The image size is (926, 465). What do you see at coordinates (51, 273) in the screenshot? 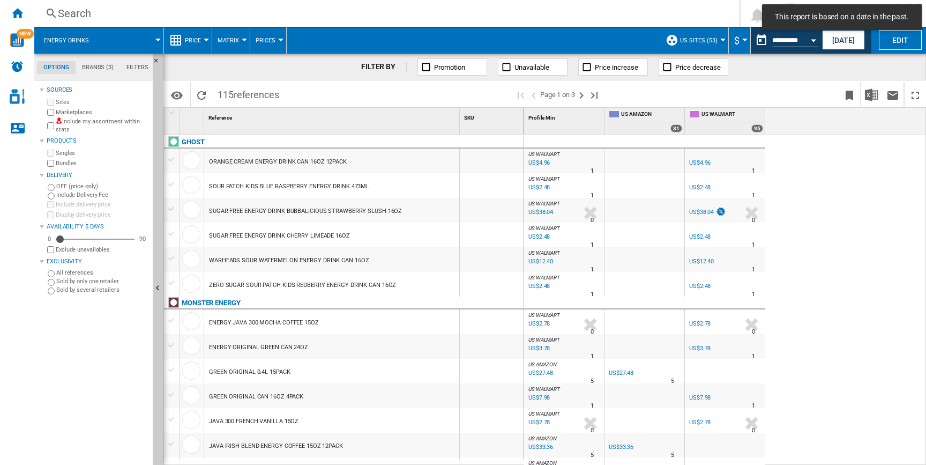
I see `input: All references` at bounding box center [51, 273].